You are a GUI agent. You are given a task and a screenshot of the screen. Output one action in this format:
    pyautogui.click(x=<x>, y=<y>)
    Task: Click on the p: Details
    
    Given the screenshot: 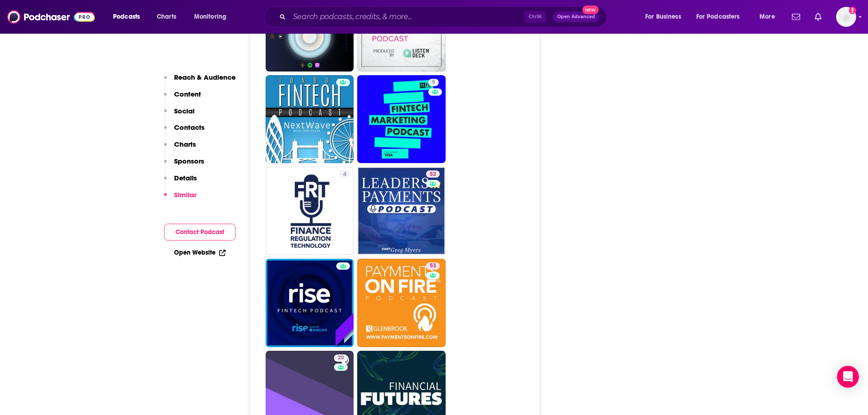 What is the action you would take?
    pyautogui.click(x=185, y=178)
    